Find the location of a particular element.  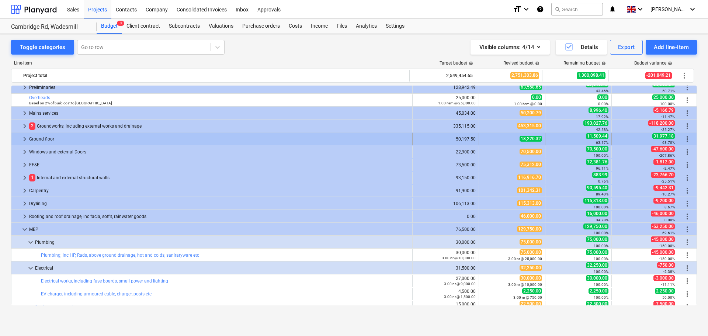

span: -9,442.31 is located at coordinates (664, 188).